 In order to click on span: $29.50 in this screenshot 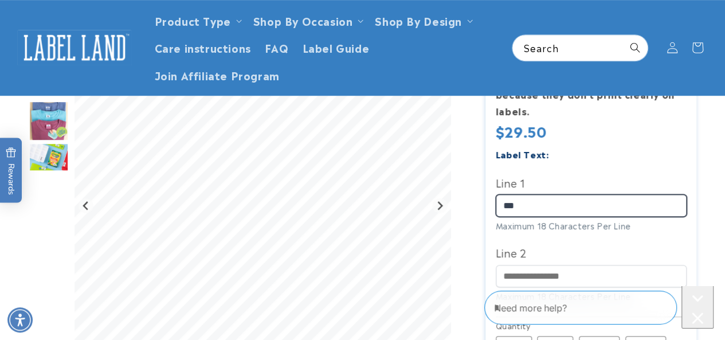, I will do `click(521, 131)`.